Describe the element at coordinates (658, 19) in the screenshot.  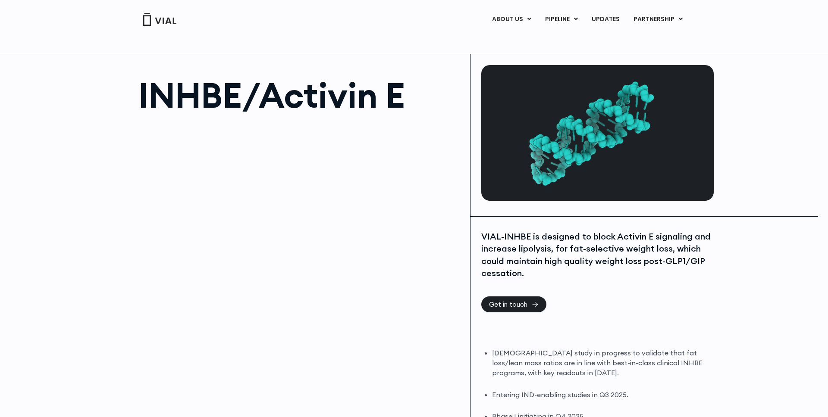
I see `a: PARTNERSHIPMenu Toggle` at that location.